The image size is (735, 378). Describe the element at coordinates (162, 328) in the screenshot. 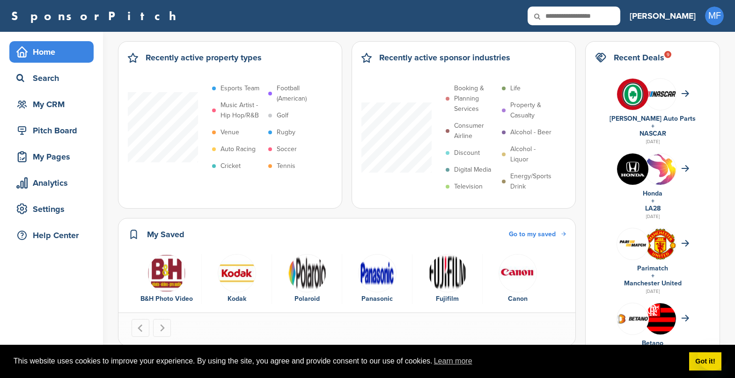

I see `button: Next slide` at that location.